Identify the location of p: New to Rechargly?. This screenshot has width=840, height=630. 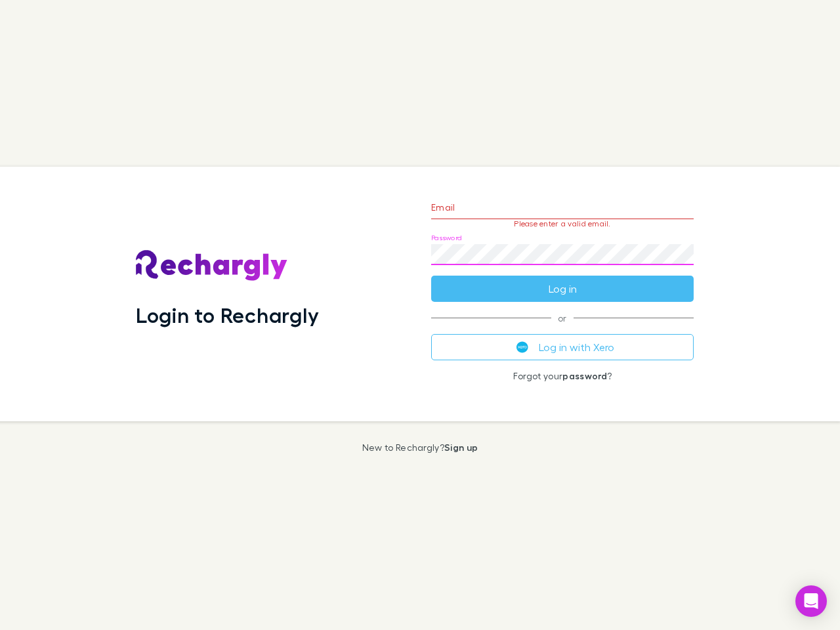
(420, 448).